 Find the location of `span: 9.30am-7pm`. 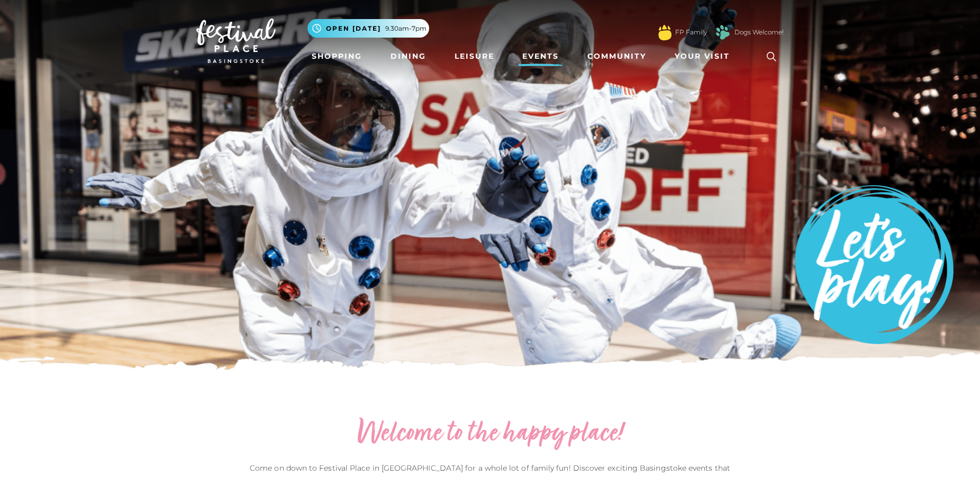

span: 9.30am-7pm is located at coordinates (406, 28).